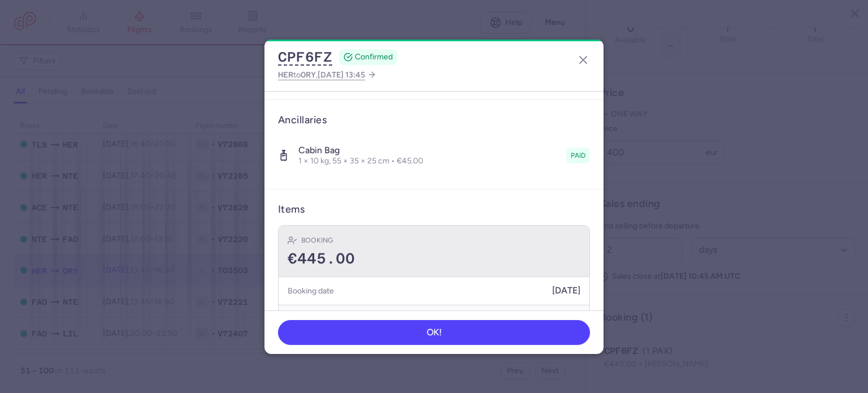 The image size is (868, 393). I want to click on span: CONFIRMED, so click(373, 57).